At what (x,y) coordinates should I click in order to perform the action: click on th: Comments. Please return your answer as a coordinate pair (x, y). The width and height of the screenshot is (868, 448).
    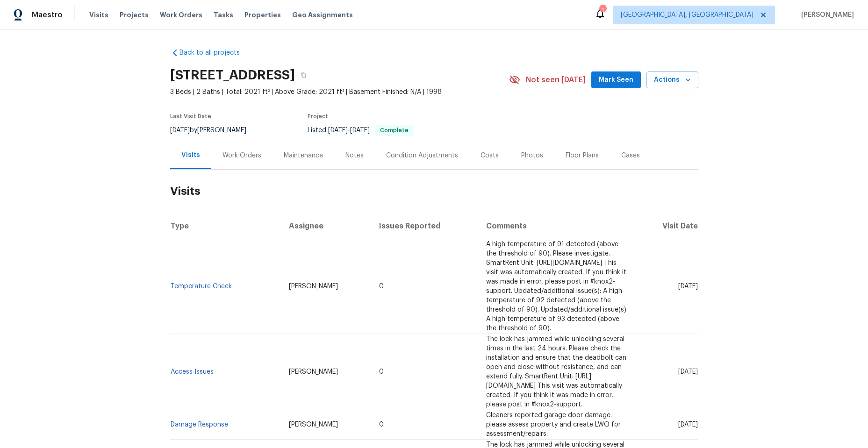
    Looking at the image, I should click on (558, 226).